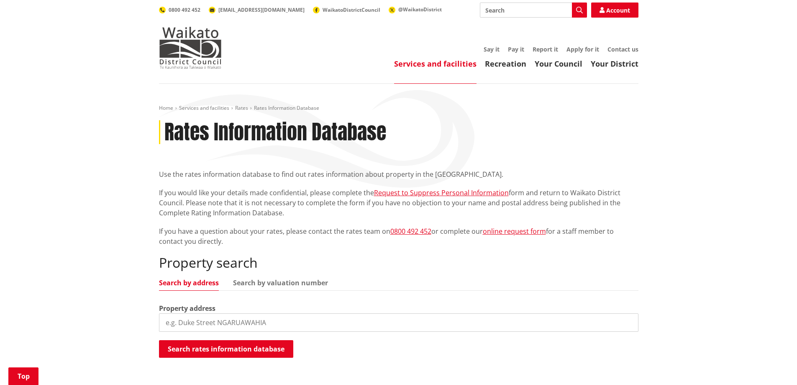  I want to click on a: Request to Suppress Personal Information, so click(442, 193).